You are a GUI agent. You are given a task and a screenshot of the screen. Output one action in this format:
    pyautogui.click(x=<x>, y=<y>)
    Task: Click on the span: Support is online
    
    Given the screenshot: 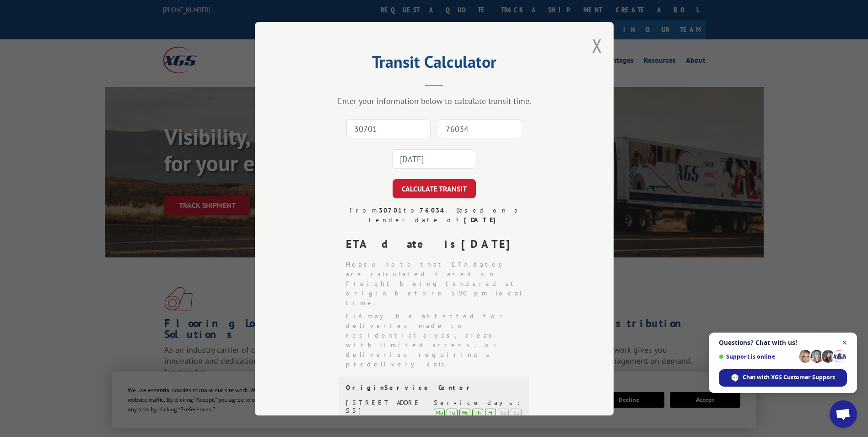 What is the action you would take?
    pyautogui.click(x=757, y=356)
    